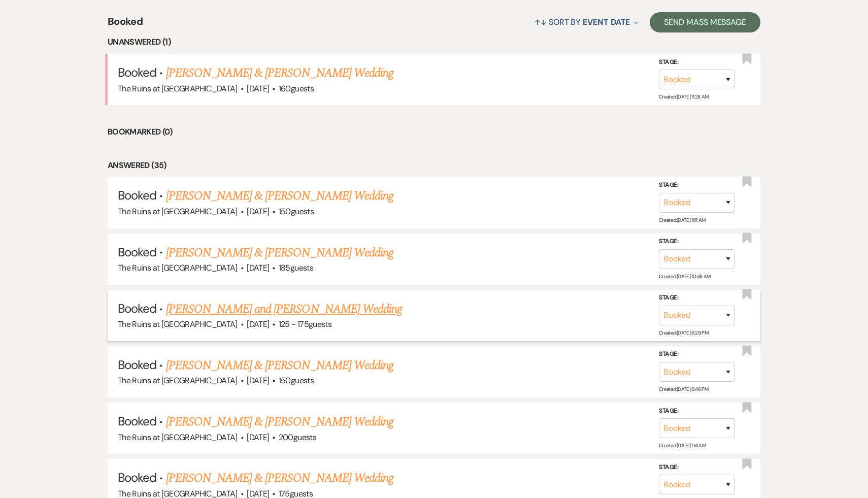 The image size is (868, 498). What do you see at coordinates (586, 22) in the screenshot?
I see `button: Sort By Event Date` at bounding box center [586, 22].